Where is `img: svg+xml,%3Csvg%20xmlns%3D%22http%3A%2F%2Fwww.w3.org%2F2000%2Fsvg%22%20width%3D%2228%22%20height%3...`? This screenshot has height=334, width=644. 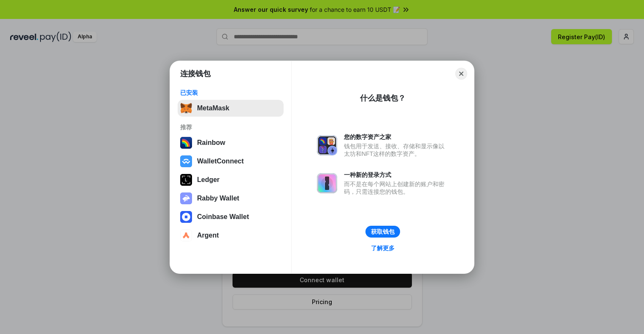
img: svg+xml,%3Csvg%20xmlns%3D%22http%3A%2F%2Fwww.w3.org%2F2000%2Fsvg%22%20width%3D%2228%22%20height%3... is located at coordinates (186, 180).